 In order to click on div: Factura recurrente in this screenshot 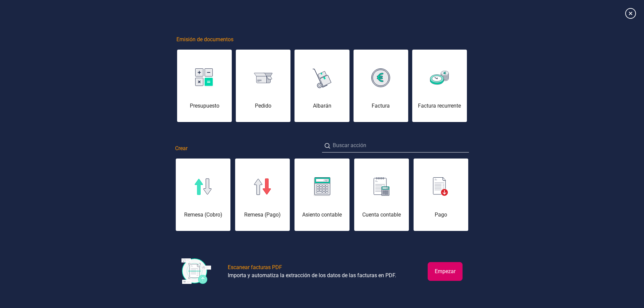, I will do `click(440, 106)`.